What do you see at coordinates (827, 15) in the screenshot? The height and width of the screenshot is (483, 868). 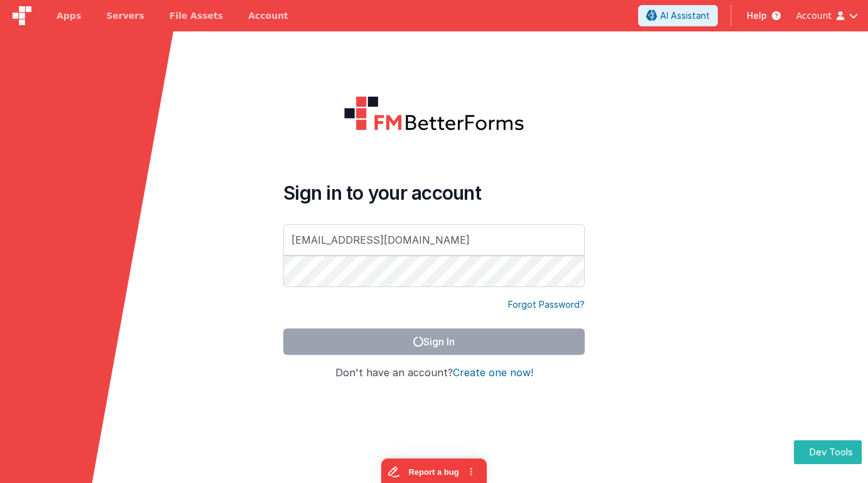 I see `button: Account` at bounding box center [827, 15].